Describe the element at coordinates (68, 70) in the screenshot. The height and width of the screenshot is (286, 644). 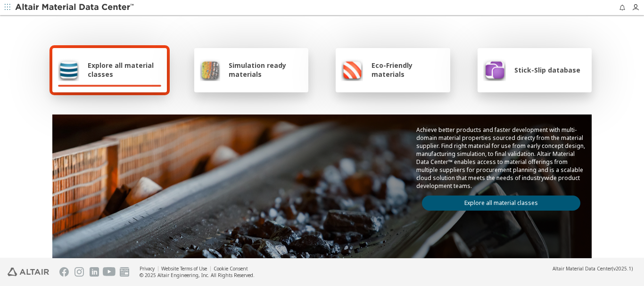
I see `img: Explore all material classes` at that location.